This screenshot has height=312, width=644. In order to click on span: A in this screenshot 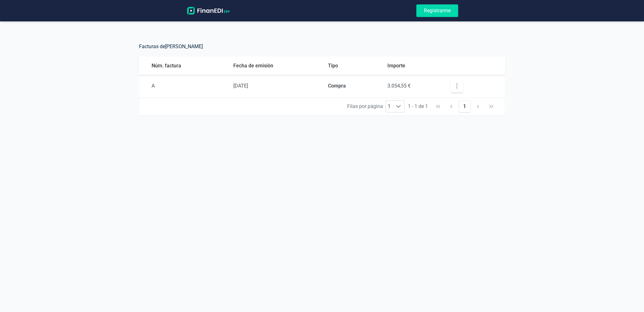, I will do `click(153, 85)`.